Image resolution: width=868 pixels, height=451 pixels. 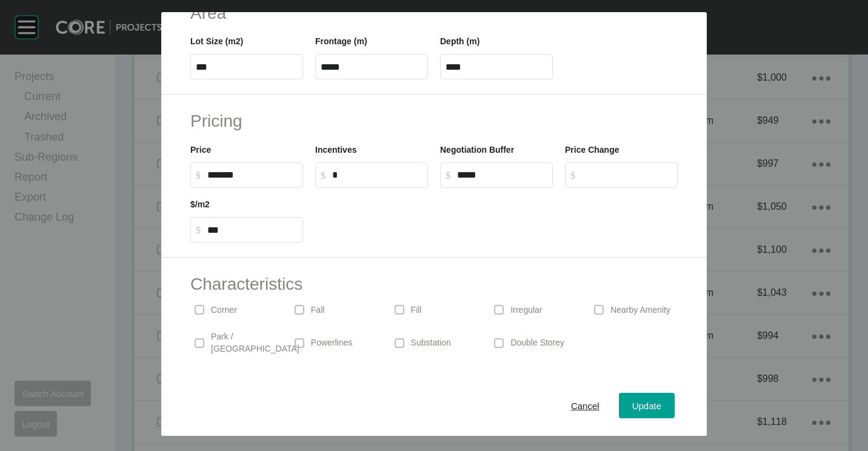 I want to click on p: Nearby Amenity, so click(x=640, y=310).